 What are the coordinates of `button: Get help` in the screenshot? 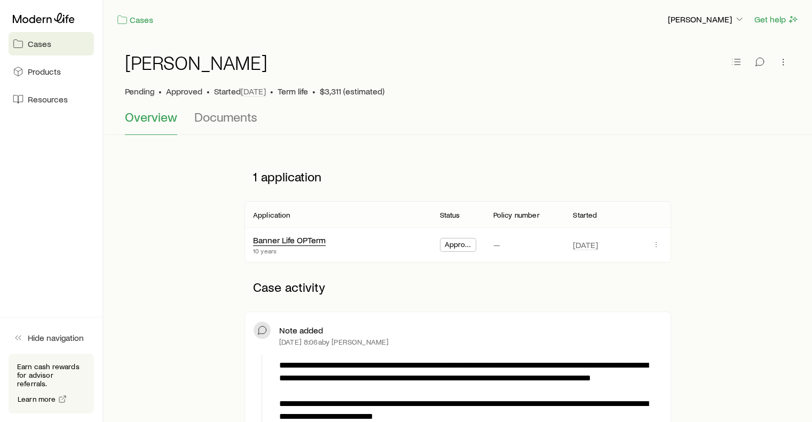 It's located at (777, 19).